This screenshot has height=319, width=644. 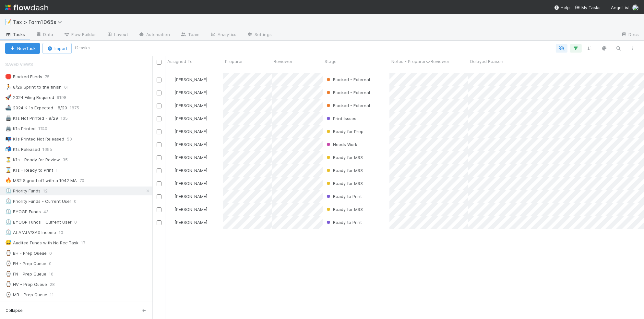 I want to click on span: Stage, so click(x=330, y=61).